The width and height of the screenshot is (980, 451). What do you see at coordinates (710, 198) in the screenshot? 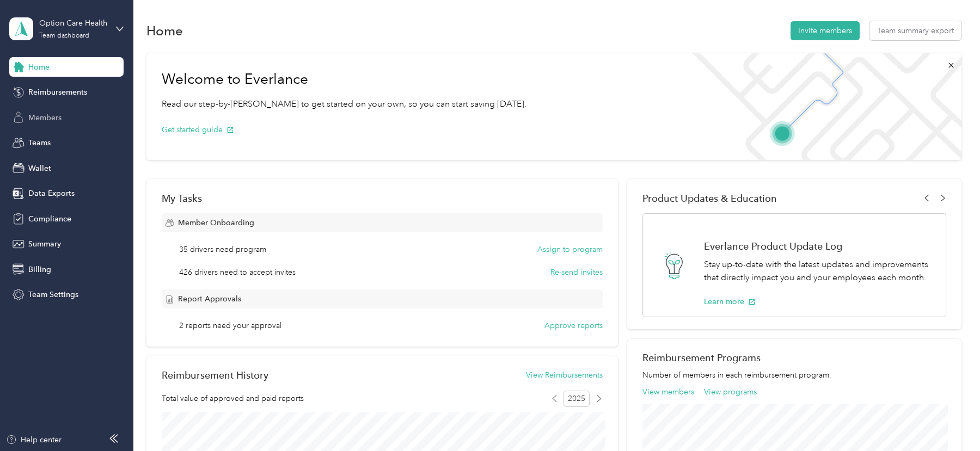
I see `span: Product Updates & Education` at bounding box center [710, 198].